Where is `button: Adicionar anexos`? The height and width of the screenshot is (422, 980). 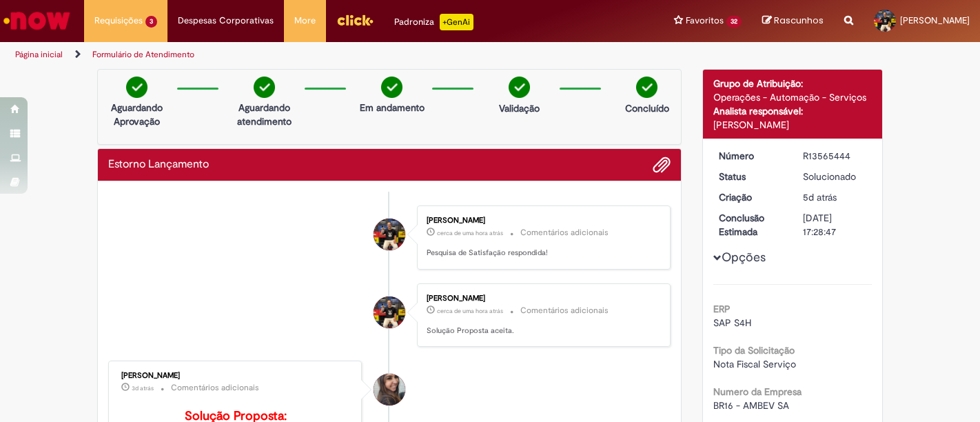
button: Adicionar anexos is located at coordinates (661, 165).